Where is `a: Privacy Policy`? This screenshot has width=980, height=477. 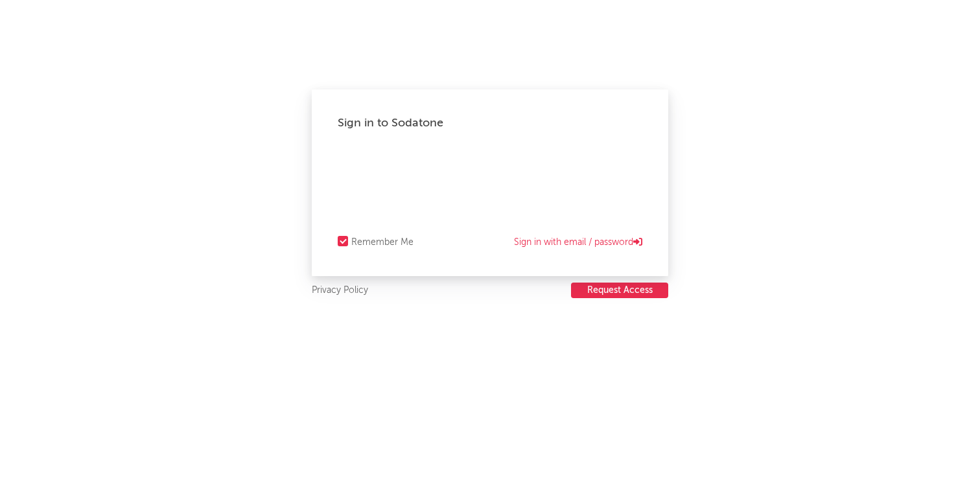
a: Privacy Policy is located at coordinates (339, 290).